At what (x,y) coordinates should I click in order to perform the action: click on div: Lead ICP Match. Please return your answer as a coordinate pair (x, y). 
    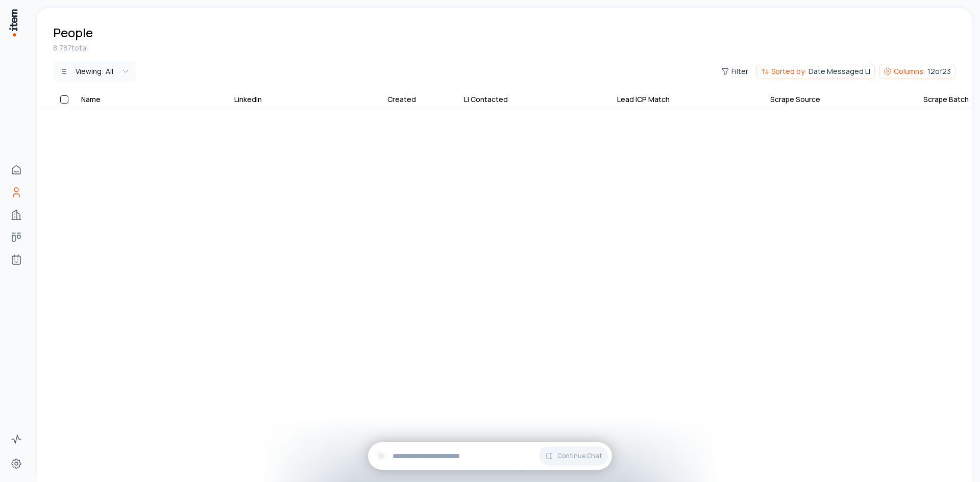
    Looking at the image, I should click on (643, 99).